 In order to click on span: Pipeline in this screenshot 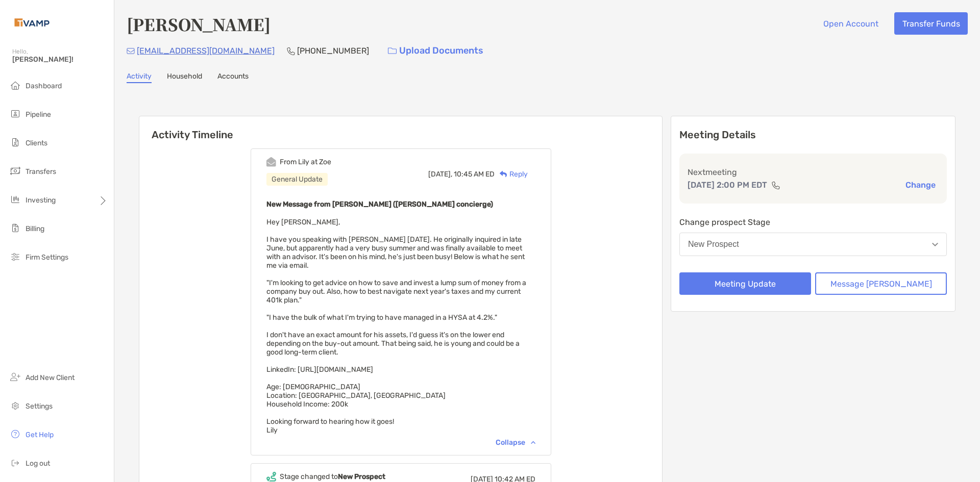, I will do `click(38, 114)`.